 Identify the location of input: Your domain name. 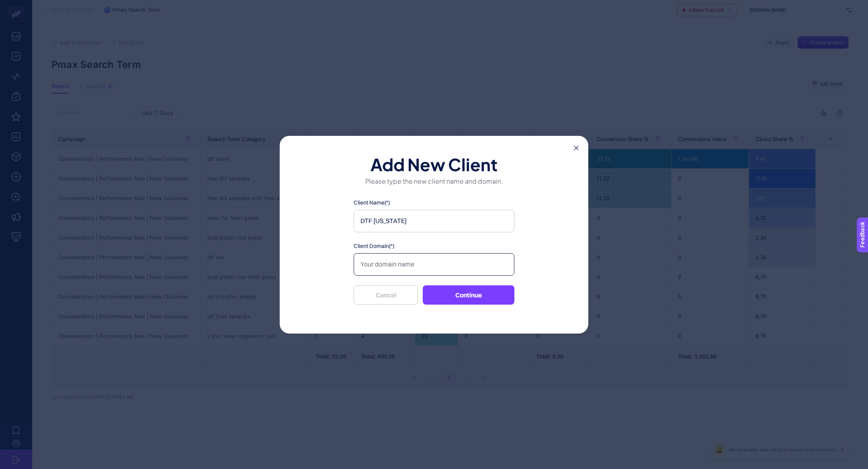
(434, 265).